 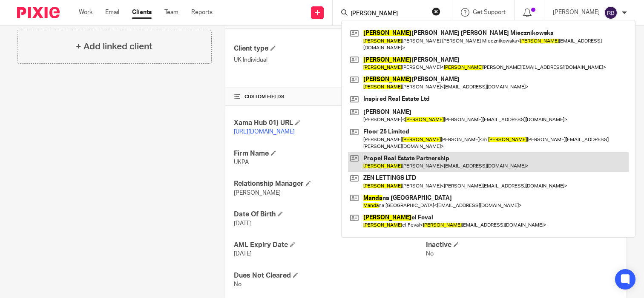 What do you see at coordinates (329, 245) in the screenshot?
I see `h4: AML Expiry Date` at bounding box center [329, 245].